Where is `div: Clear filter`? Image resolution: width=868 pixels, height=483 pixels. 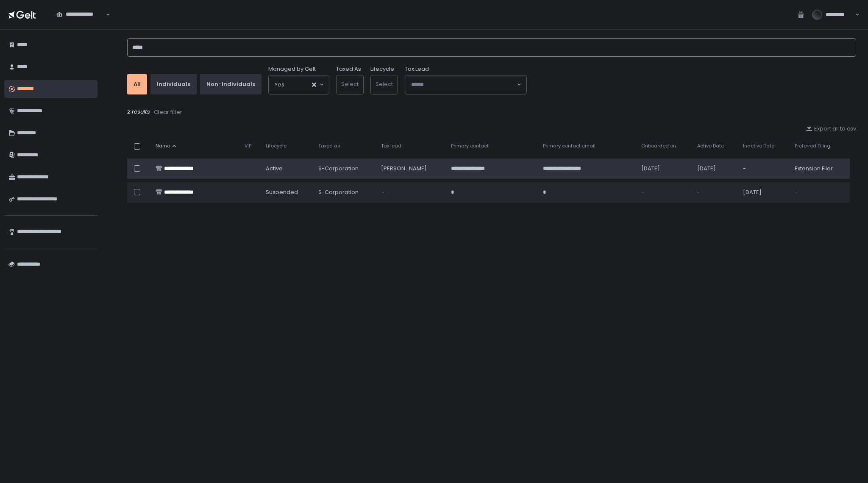
div: Clear filter is located at coordinates (168, 113).